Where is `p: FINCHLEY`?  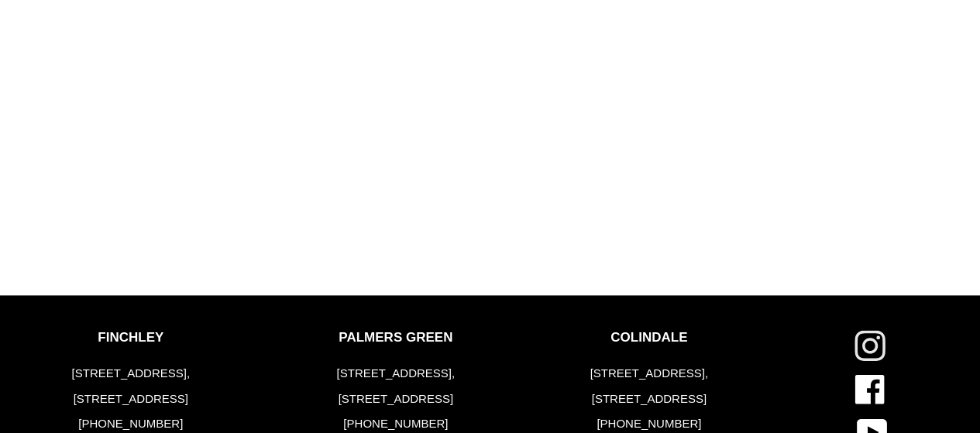
p: FINCHLEY is located at coordinates (131, 337).